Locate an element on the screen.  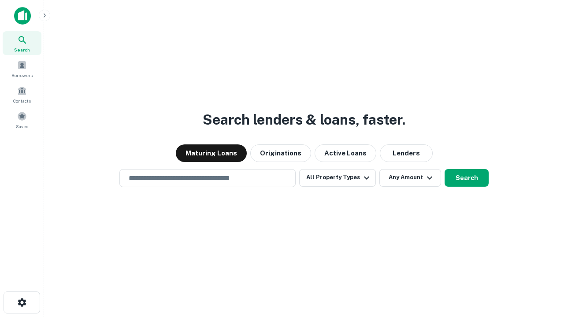
span: Contacts is located at coordinates (22, 101).